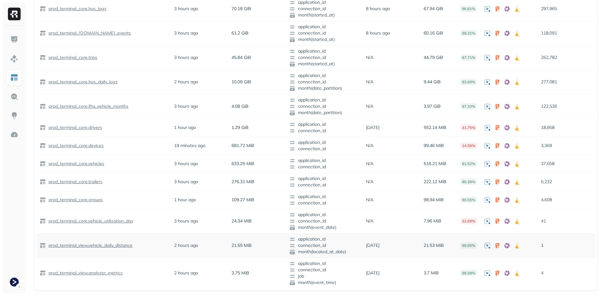 This screenshot has height=296, width=604. I want to click on a: prod_terminal_view.vehicle_daily_distance, so click(89, 245).